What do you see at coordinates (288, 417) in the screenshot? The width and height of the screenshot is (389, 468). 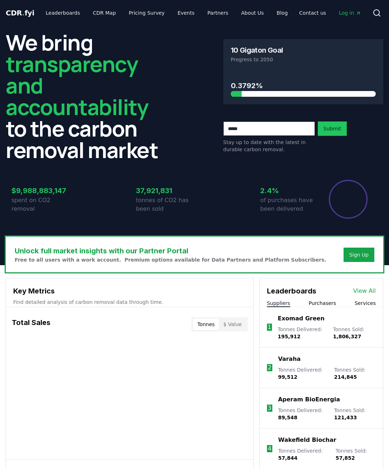 I see `span: 89,548` at bounding box center [288, 417].